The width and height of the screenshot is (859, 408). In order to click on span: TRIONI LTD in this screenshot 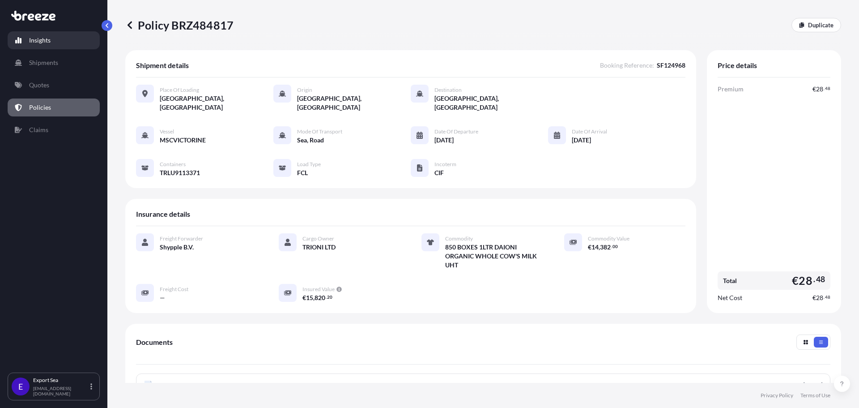, I will do `click(319, 247)`.